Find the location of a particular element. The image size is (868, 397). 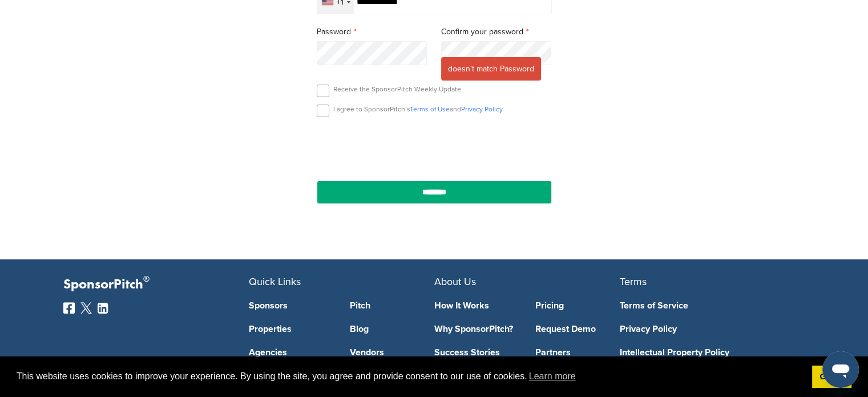

a: Pitch is located at coordinates (392, 305).